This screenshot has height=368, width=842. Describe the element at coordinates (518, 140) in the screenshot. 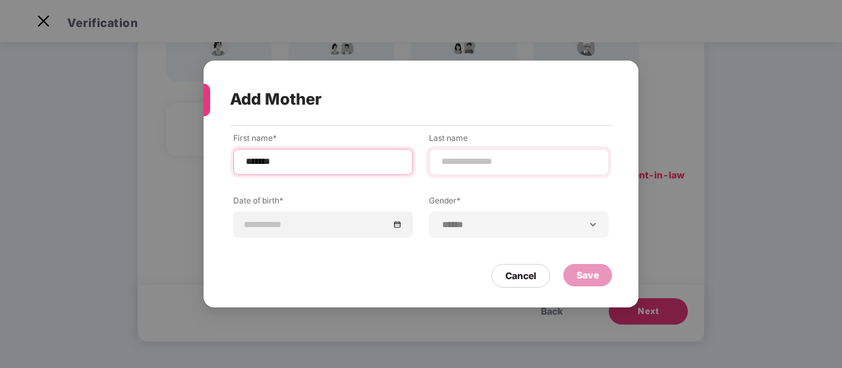

I see `label: Last name` at that location.